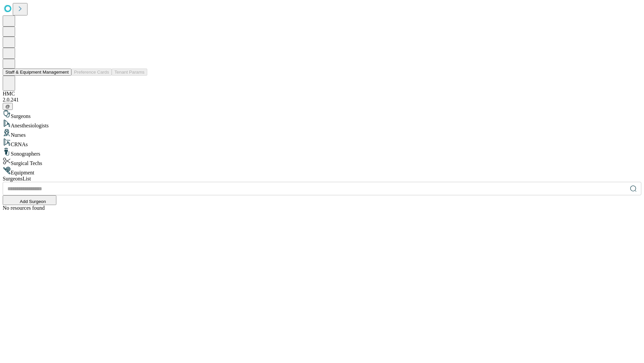  What do you see at coordinates (322, 115) in the screenshot?
I see `div: Surgeons` at bounding box center [322, 115].